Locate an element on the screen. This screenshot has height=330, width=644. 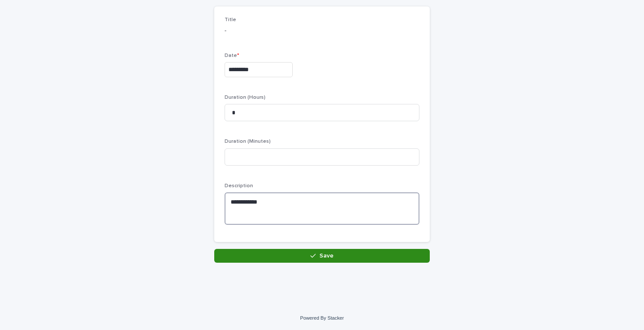
span: Duration (Minutes) is located at coordinates (247, 141).